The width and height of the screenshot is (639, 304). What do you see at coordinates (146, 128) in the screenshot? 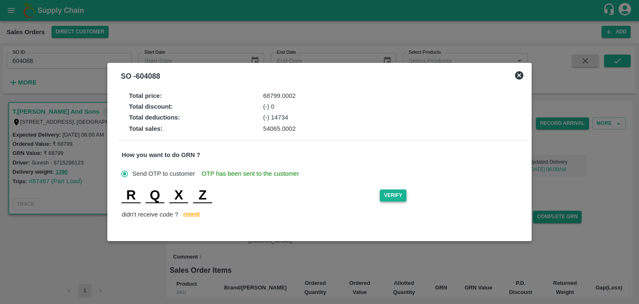
I see `strong: Total sales :` at bounding box center [146, 128].